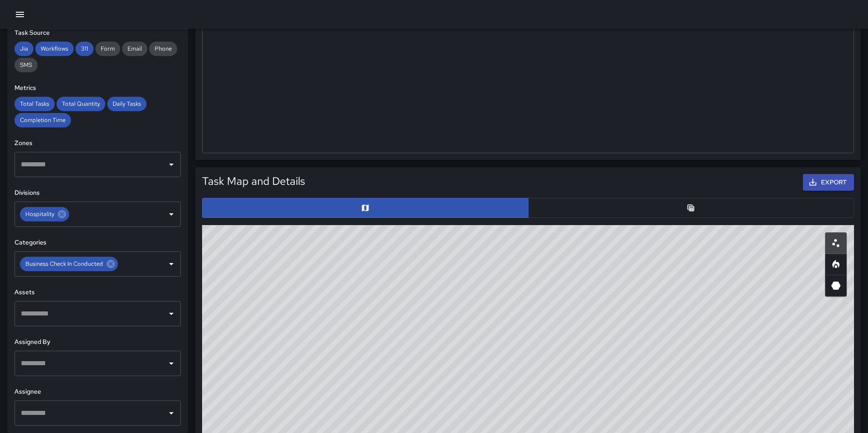 The height and width of the screenshot is (433, 868). I want to click on h6: Assets, so click(98, 292).